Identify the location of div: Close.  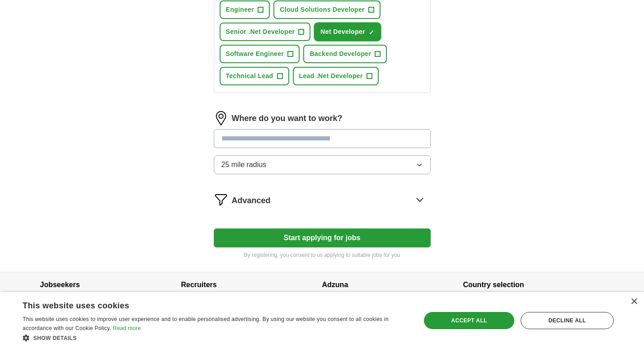
(634, 301).